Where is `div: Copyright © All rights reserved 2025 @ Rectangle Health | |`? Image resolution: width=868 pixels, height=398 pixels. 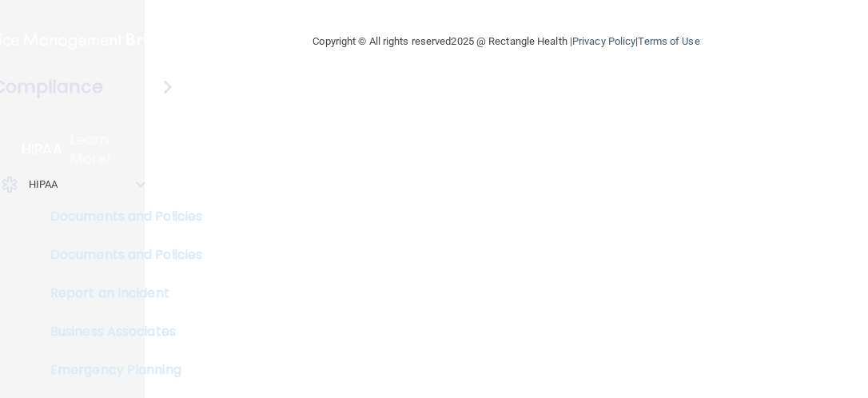 div: Copyright © All rights reserved 2025 @ Rectangle Health | | is located at coordinates (507, 41).